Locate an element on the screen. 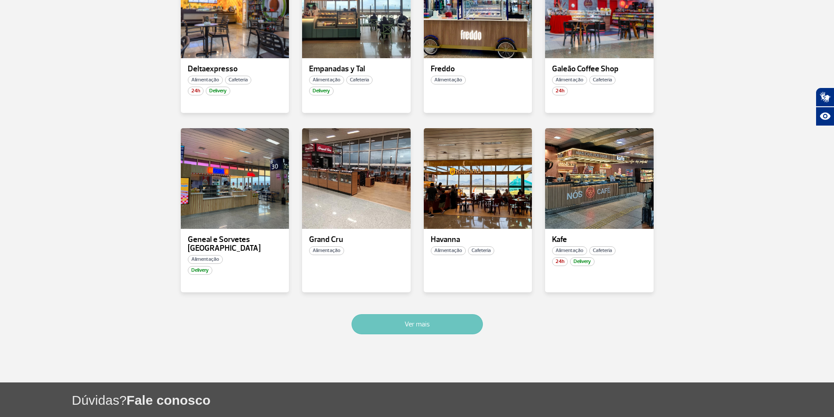 The height and width of the screenshot is (417, 834). div: Plugin de acessibilidade da Hand Talk. is located at coordinates (825, 107).